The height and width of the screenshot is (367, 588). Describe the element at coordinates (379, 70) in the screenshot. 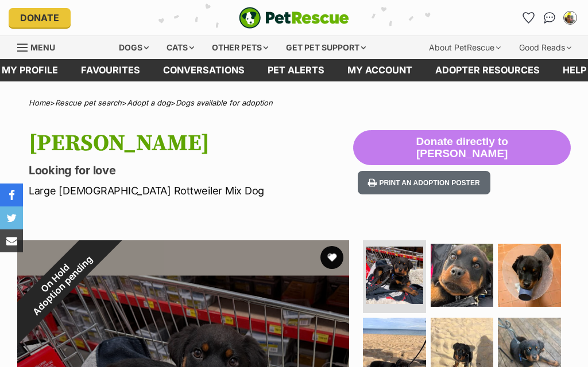

I see `a: My account` at that location.